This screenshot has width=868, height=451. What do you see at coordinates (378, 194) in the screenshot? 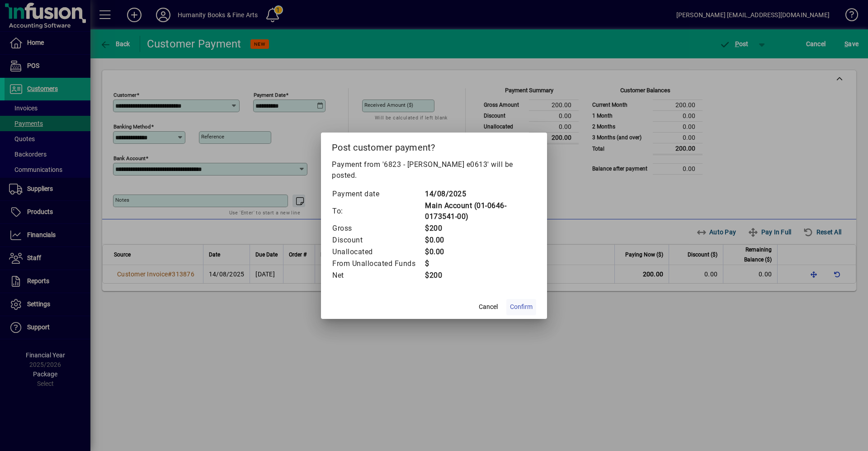
I see `td: Payment date` at bounding box center [378, 194].